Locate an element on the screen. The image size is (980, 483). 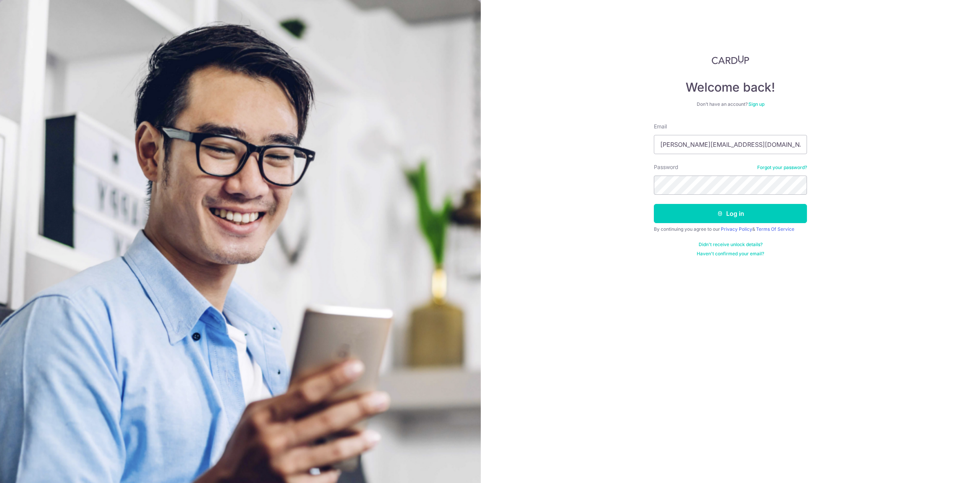
a: Terms Of Service is located at coordinates (776, 229).